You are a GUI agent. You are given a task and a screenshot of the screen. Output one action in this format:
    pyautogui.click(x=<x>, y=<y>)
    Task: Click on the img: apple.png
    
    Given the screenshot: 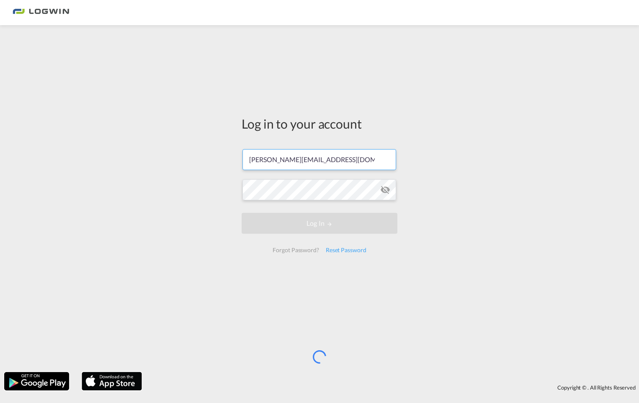 What is the action you would take?
    pyautogui.click(x=112, y=381)
    